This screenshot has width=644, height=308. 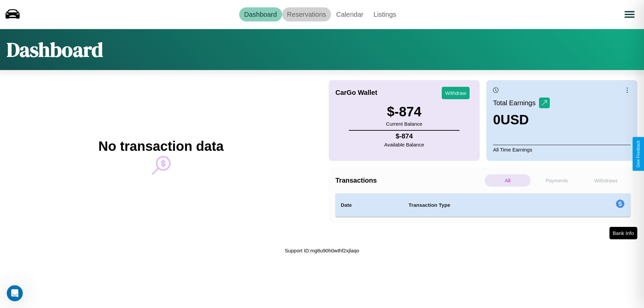 What do you see at coordinates (385, 14) in the screenshot?
I see `a: Listings` at bounding box center [385, 14].